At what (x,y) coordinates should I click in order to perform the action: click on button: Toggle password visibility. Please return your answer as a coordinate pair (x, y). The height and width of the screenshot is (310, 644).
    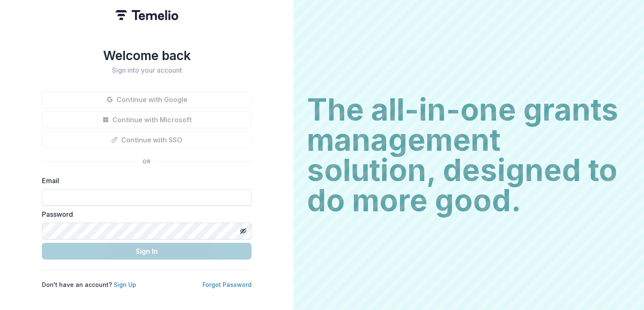
    Looking at the image, I should click on (243, 231).